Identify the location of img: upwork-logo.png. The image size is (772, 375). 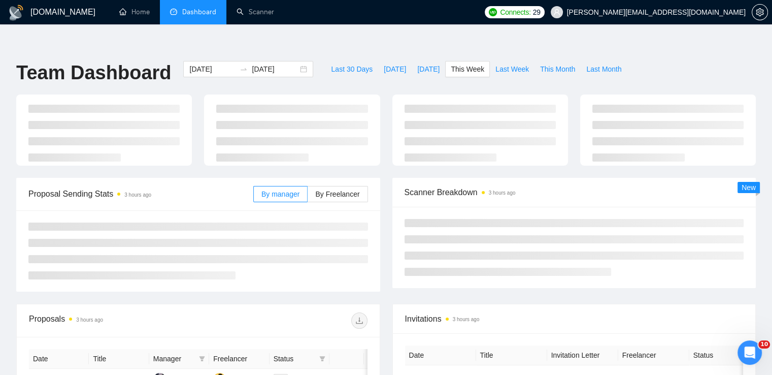
(493, 12).